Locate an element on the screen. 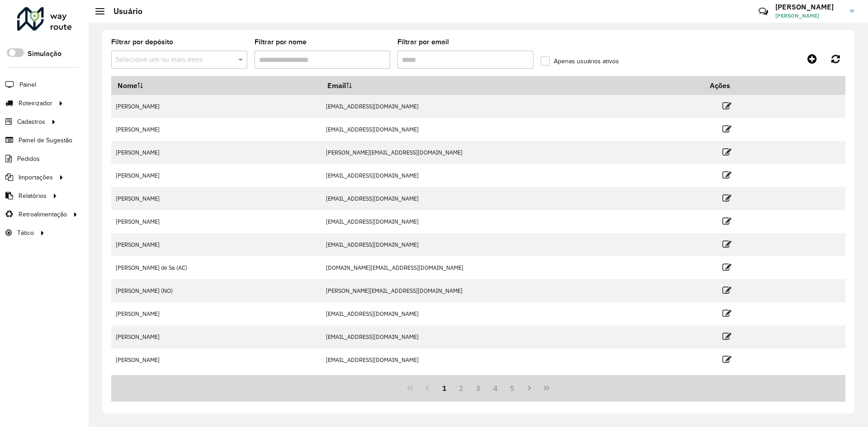 The image size is (868, 427). button: 1 is located at coordinates (445, 388).